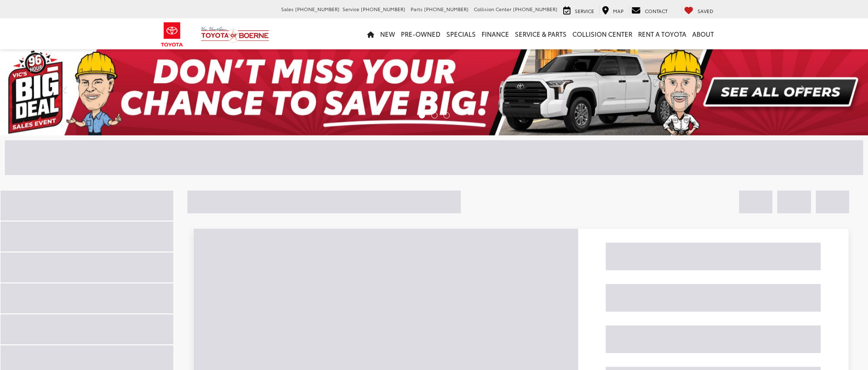 Image resolution: width=868 pixels, height=370 pixels. Describe the element at coordinates (656, 11) in the screenshot. I see `span: Contact` at that location.